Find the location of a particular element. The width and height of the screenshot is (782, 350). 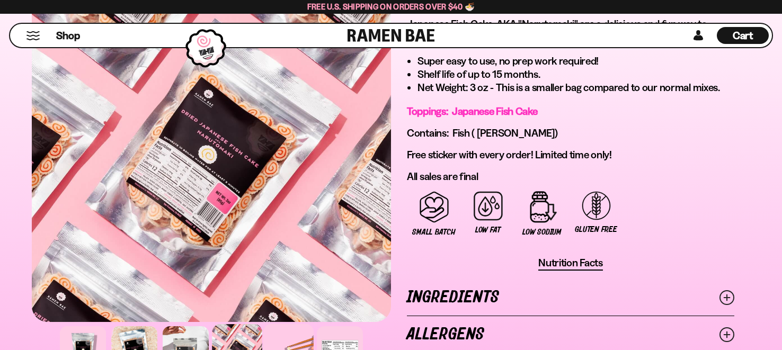

div: Cart is located at coordinates (743, 35).